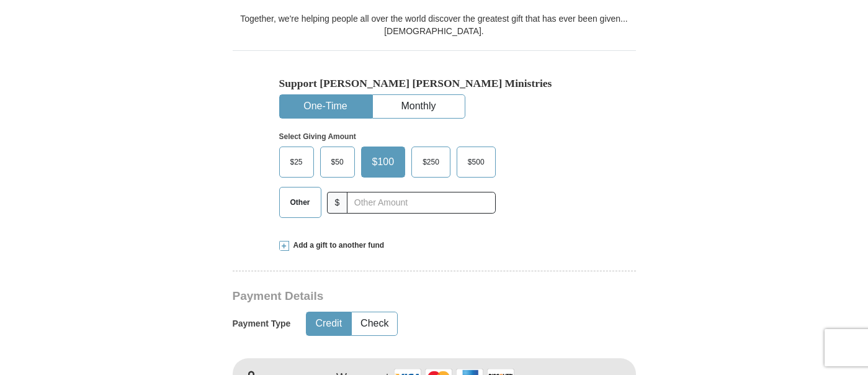 Image resolution: width=868 pixels, height=375 pixels. I want to click on span: Other, so click(300, 203).